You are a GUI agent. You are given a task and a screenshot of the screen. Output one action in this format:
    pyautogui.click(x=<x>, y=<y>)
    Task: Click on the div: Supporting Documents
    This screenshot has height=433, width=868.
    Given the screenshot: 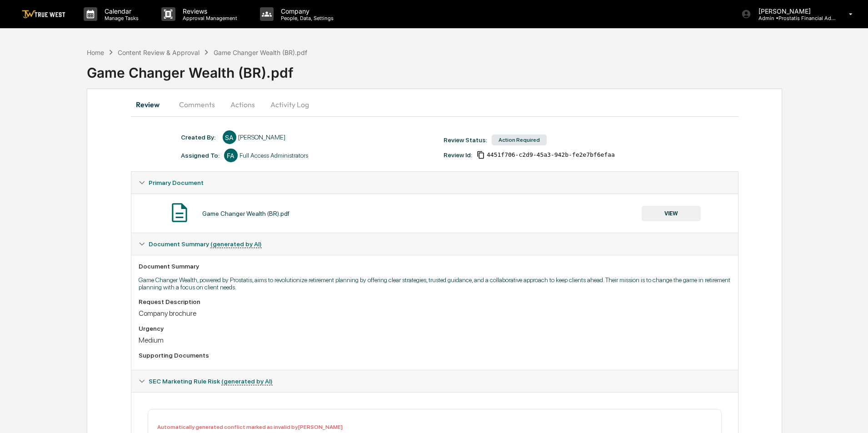 What is the action you would take?
    pyautogui.click(x=435, y=356)
    